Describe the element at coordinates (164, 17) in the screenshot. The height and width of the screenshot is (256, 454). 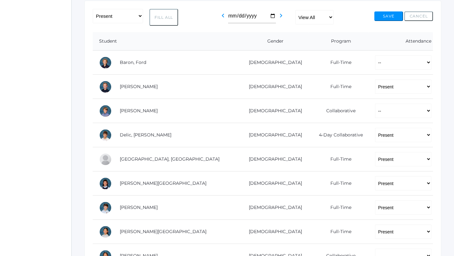
I see `button: Fill All` at that location.